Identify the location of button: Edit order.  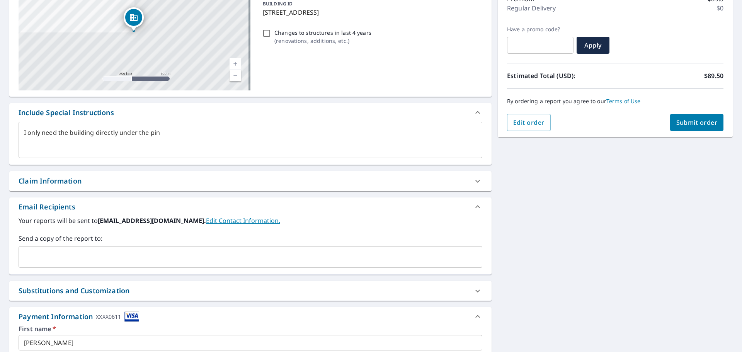
(529, 123).